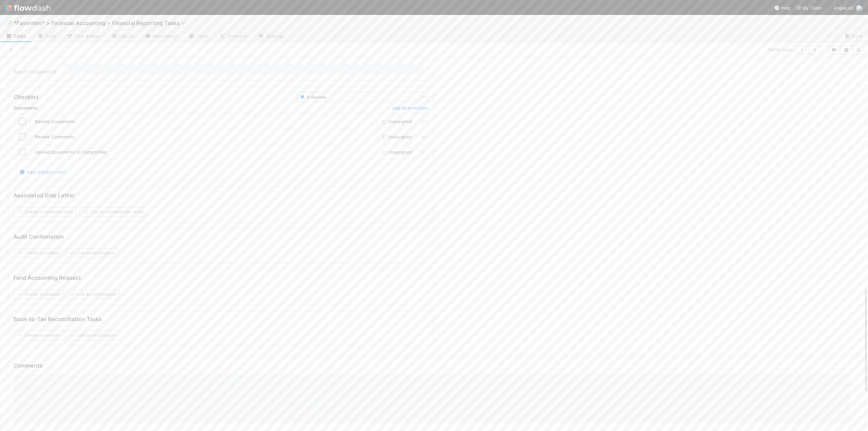 The width and height of the screenshot is (868, 431). I want to click on h5: Audit Confirmation, so click(39, 237).